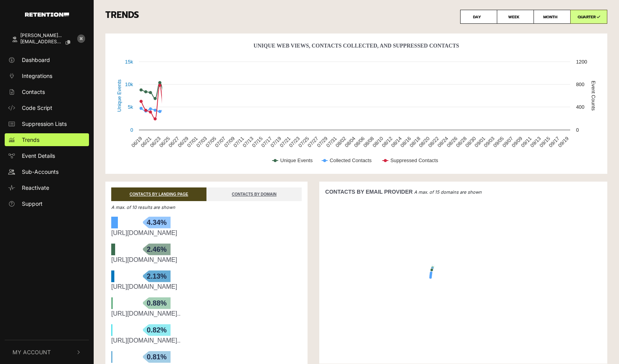 The height and width of the screenshot is (364, 619). I want to click on label: DAY, so click(479, 17).